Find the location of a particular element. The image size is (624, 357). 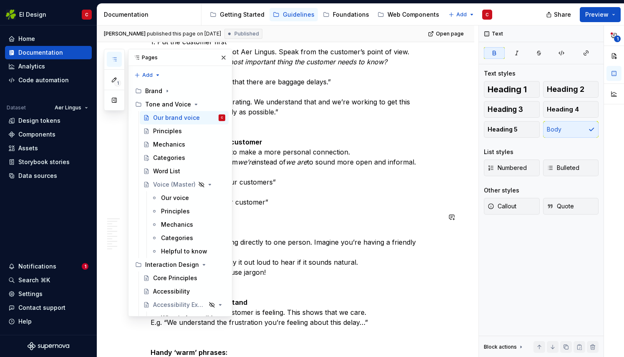

a: Analytics is located at coordinates (48, 66).